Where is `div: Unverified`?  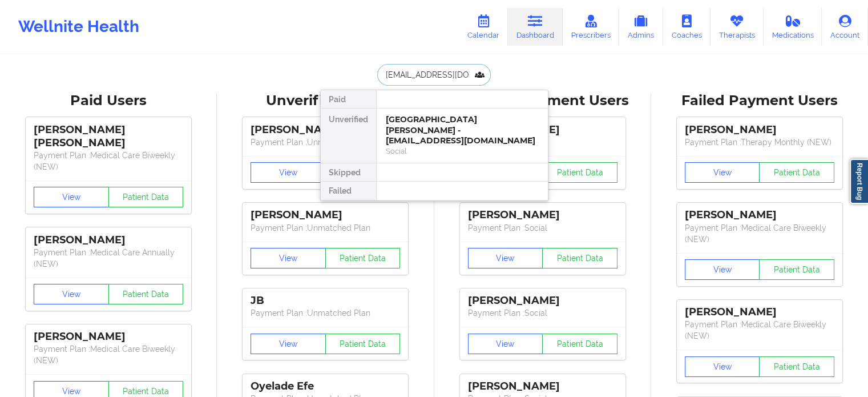 div: Unverified is located at coordinates (348, 136).